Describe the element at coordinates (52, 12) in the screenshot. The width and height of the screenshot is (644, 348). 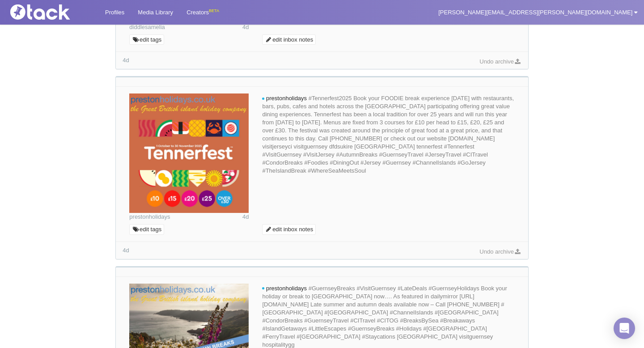
I see `img: Tack` at that location.